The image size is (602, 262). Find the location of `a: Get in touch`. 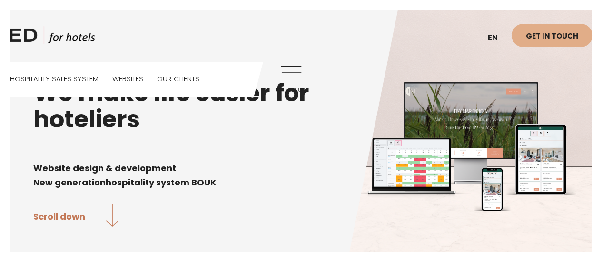

a: Get in touch is located at coordinates (552, 35).